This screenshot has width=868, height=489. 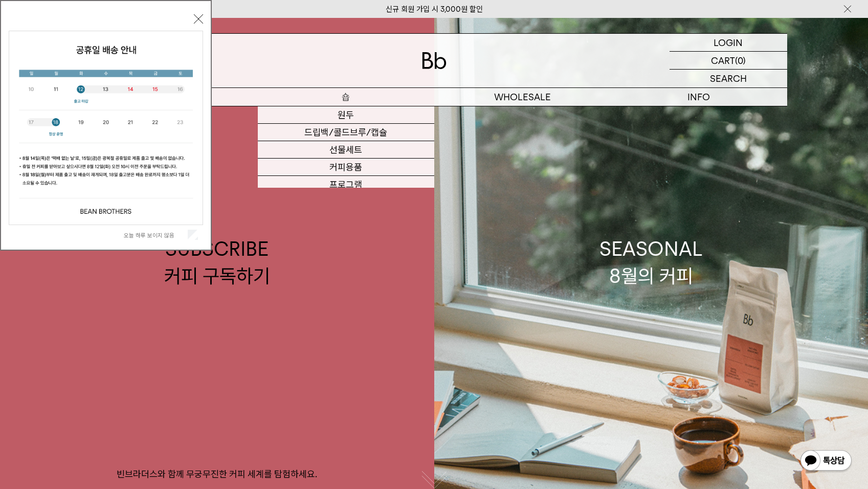 I want to click on button: 닫기, so click(x=199, y=19).